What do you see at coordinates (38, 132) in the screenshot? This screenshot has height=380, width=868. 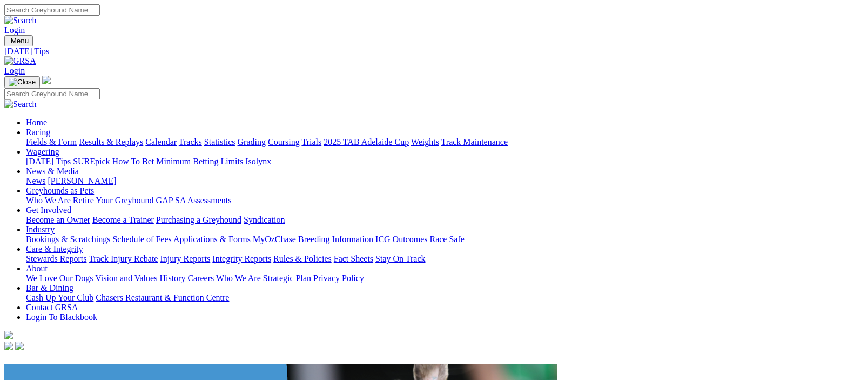 I see `a: Racing` at bounding box center [38, 132].